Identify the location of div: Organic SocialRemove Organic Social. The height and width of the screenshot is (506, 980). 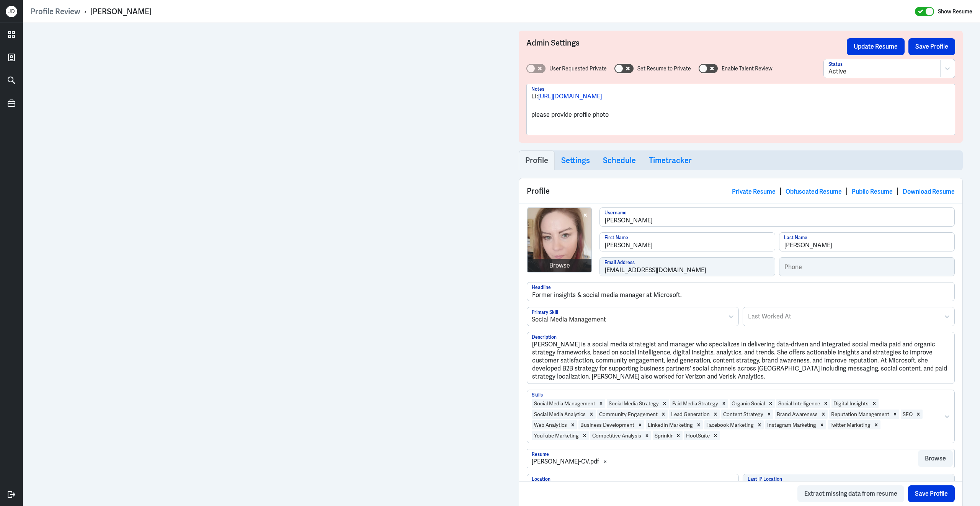
(752, 403).